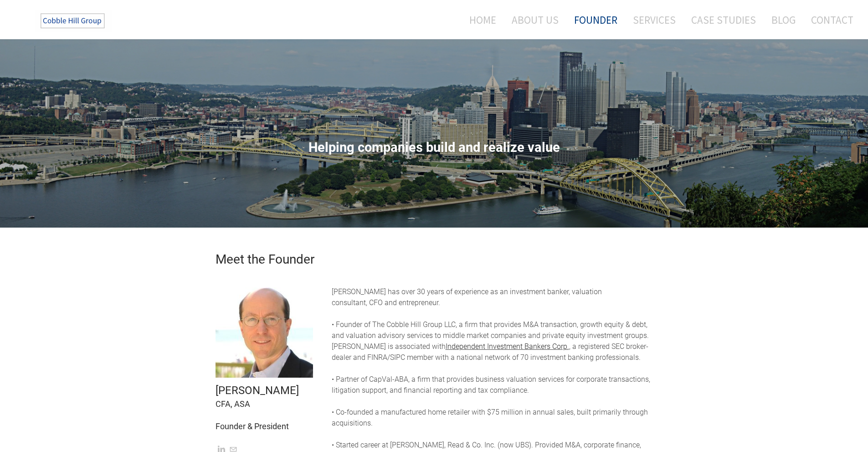 The height and width of the screenshot is (452, 868). Describe the element at coordinates (491, 330) in the screenshot. I see `span: • Founder of The Cobble Hill Group LLC, a firm that provides M&A transaction, growth equity & deb...` at that location.